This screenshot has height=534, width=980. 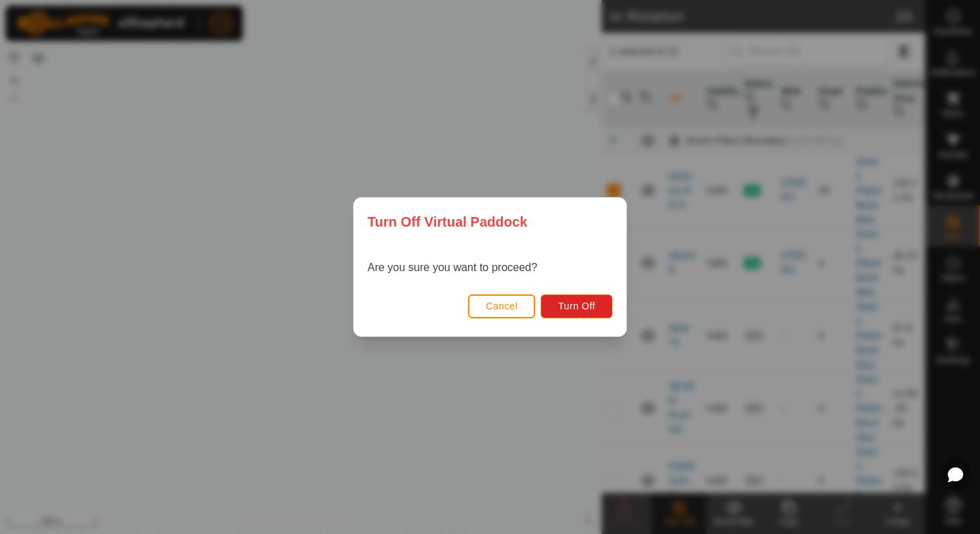 What do you see at coordinates (576, 306) in the screenshot?
I see `button: Turn Off` at bounding box center [576, 306].